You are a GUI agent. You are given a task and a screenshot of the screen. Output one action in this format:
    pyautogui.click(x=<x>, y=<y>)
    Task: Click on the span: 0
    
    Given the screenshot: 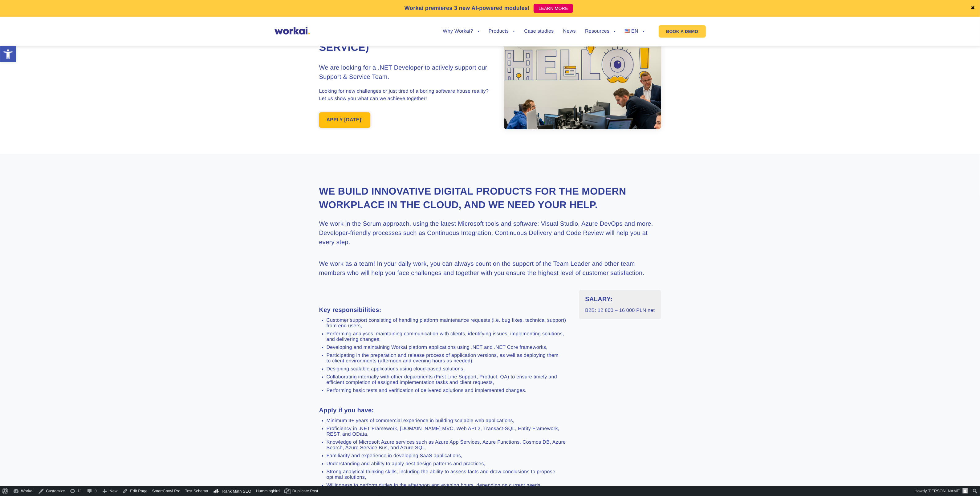 What is the action you would take?
    pyautogui.click(x=95, y=491)
    